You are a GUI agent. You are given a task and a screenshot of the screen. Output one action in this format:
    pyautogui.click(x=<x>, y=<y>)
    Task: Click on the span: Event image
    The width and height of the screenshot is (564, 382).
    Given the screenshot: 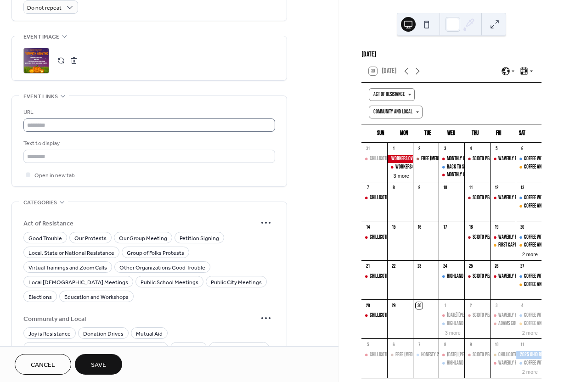 What is the action you would take?
    pyautogui.click(x=41, y=37)
    